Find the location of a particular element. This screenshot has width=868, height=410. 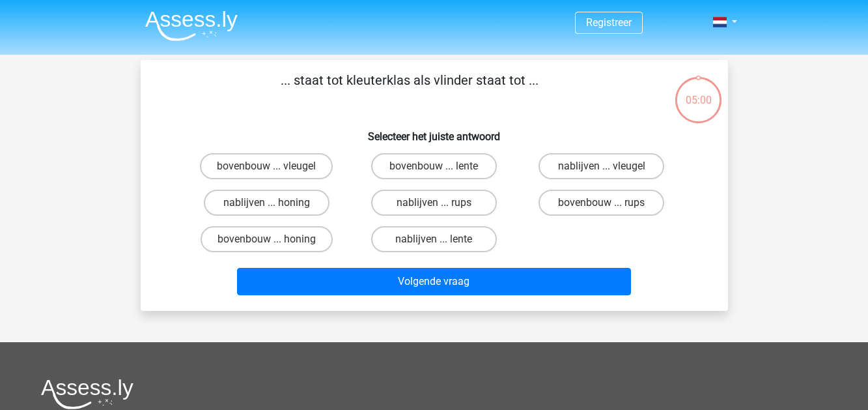

label: bovenbouw ... honing is located at coordinates (266, 239).